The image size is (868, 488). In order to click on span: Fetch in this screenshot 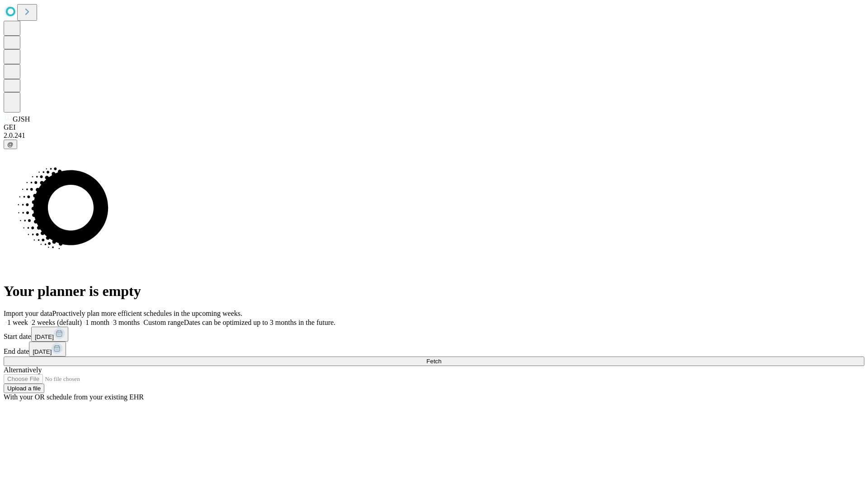, I will do `click(434, 361)`.